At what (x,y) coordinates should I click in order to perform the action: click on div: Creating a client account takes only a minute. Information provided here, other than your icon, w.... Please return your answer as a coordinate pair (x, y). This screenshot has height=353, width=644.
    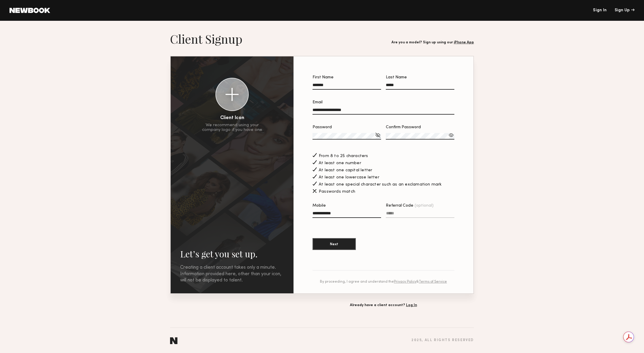
    Looking at the image, I should click on (232, 274).